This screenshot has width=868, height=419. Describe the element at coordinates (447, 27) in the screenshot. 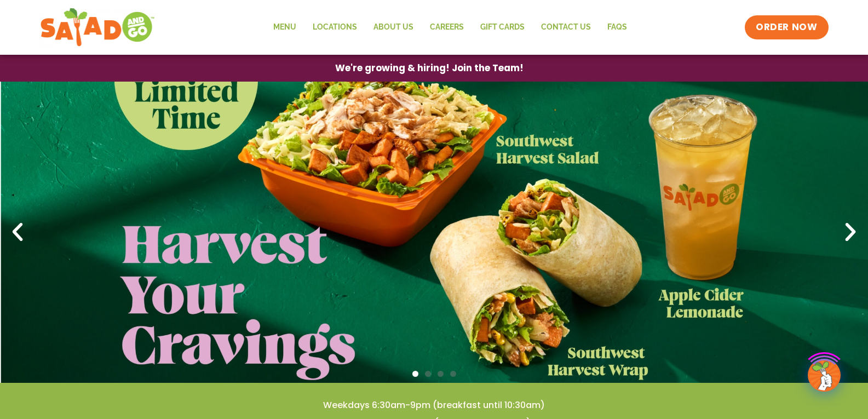

I see `a: Careers` at that location.